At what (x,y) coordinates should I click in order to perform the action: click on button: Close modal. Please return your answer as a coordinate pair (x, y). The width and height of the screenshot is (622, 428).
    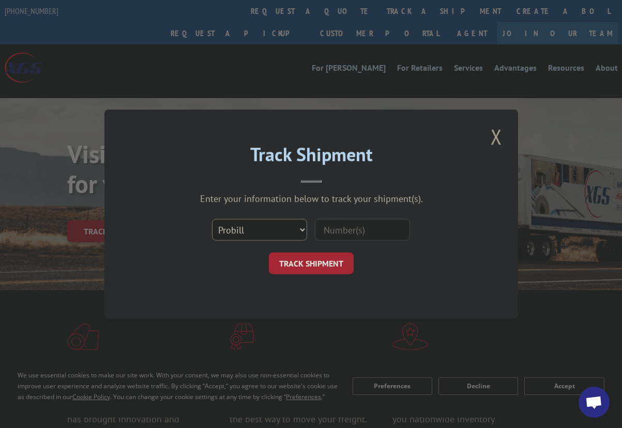
    Looking at the image, I should click on (496, 136).